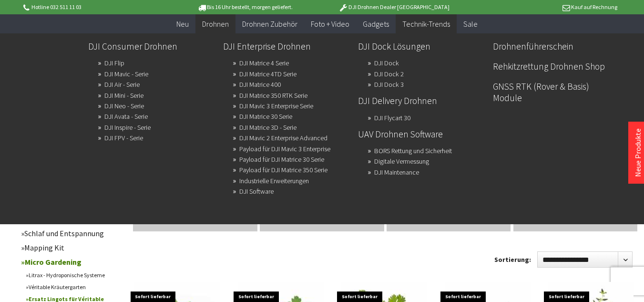 This screenshot has height=302, width=644. Describe the element at coordinates (126, 74) in the screenshot. I see `a: DJI Mavic - Serie` at that location.